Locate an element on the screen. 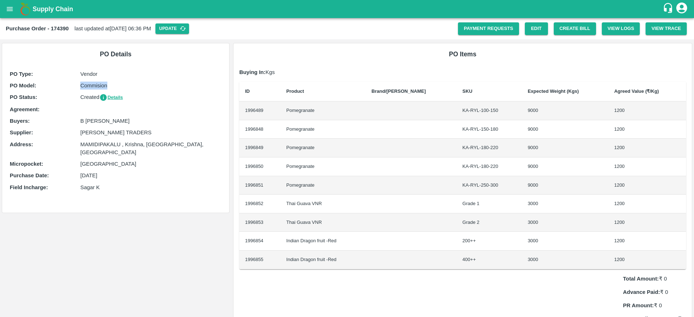 The width and height of the screenshot is (694, 317). p: Commision is located at coordinates (151, 86).